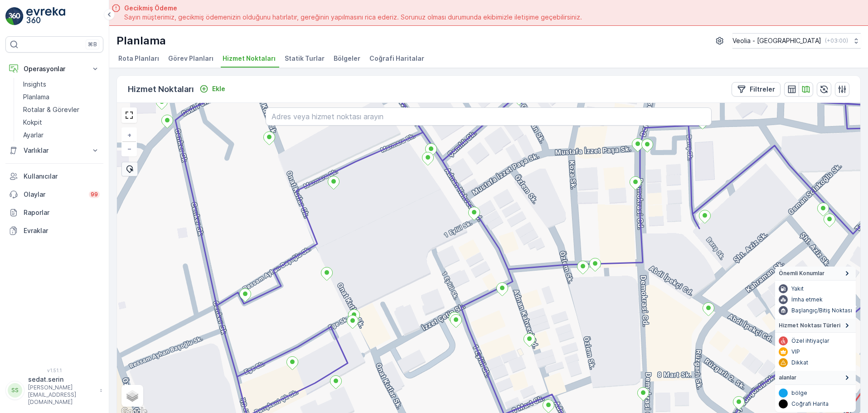  Describe the element at coordinates (139, 58) in the screenshot. I see `span: Rota Planları` at that location.